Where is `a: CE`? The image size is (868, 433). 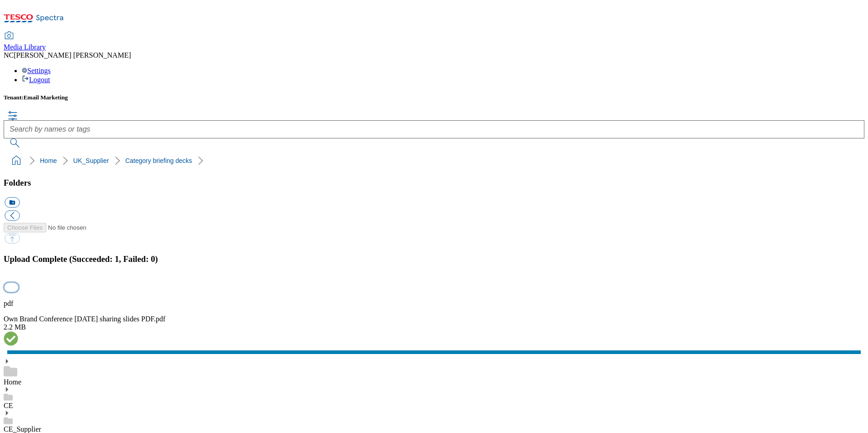 a: CE is located at coordinates (8, 405).